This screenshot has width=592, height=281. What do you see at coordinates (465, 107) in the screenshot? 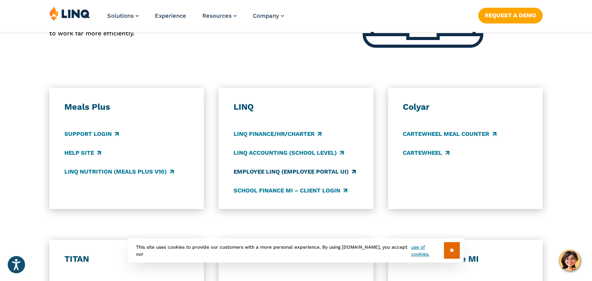
I see `h3: Colyar` at bounding box center [465, 107].